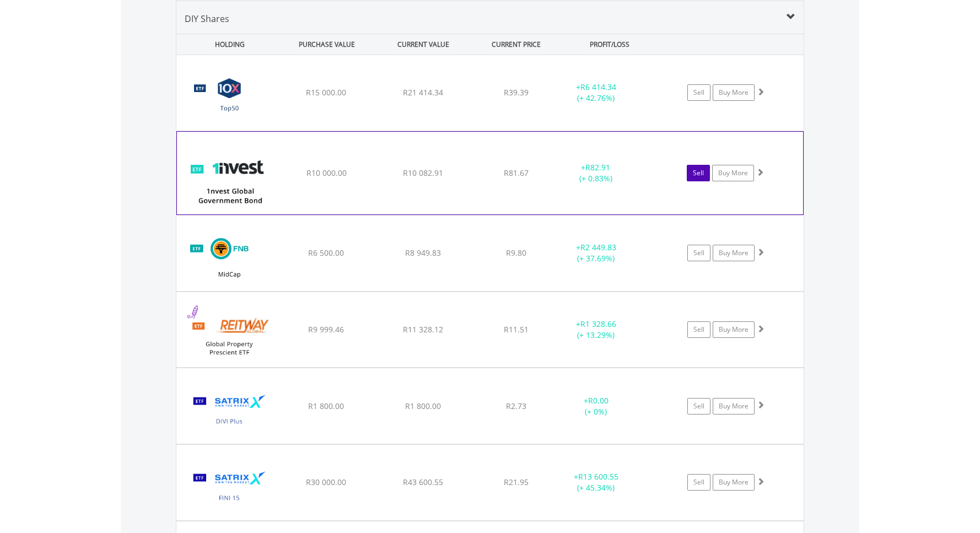 The height and width of the screenshot is (533, 980). Describe the element at coordinates (609, 44) in the screenshot. I see `div: PROFIT/LOSS` at that location.